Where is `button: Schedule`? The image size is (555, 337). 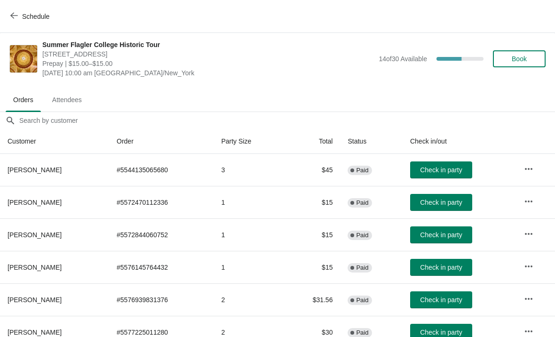
button: Schedule is located at coordinates (31, 16).